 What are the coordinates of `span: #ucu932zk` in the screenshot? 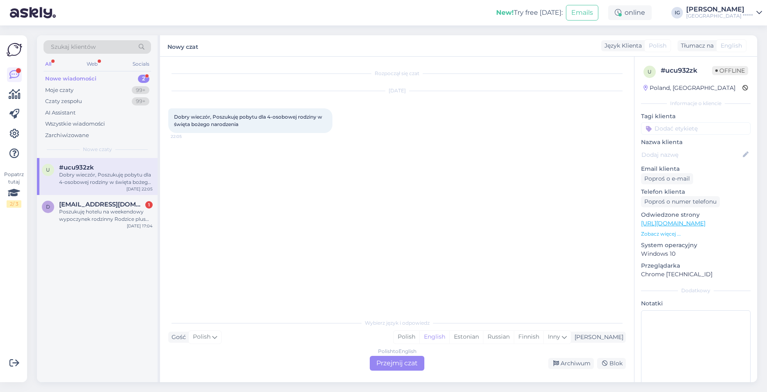 It's located at (76, 167).